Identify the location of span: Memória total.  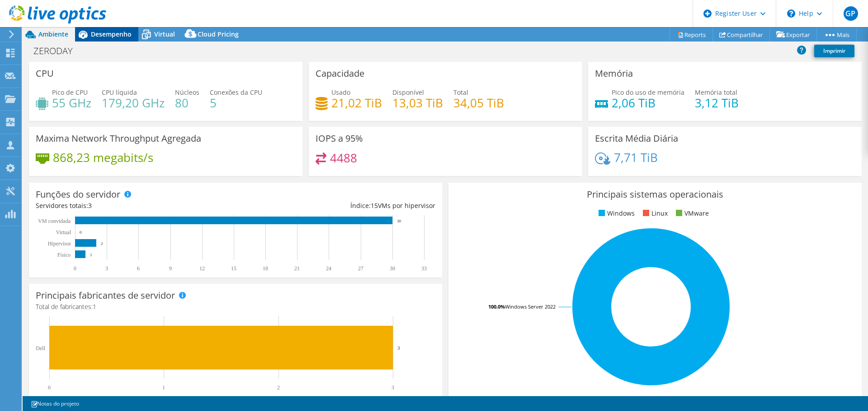
(716, 92).